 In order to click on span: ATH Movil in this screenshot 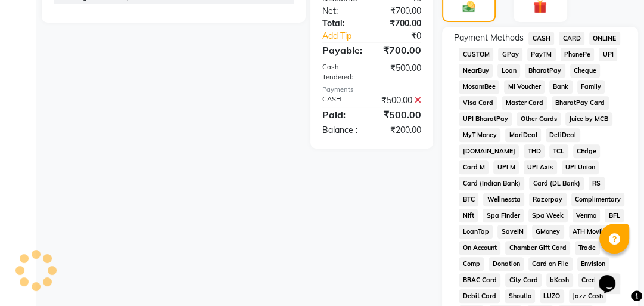, I will do `click(588, 231)`.